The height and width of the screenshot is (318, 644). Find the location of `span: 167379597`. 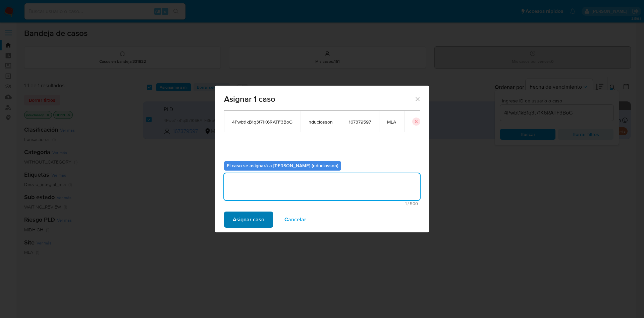

span: 167379597 is located at coordinates (360, 122).